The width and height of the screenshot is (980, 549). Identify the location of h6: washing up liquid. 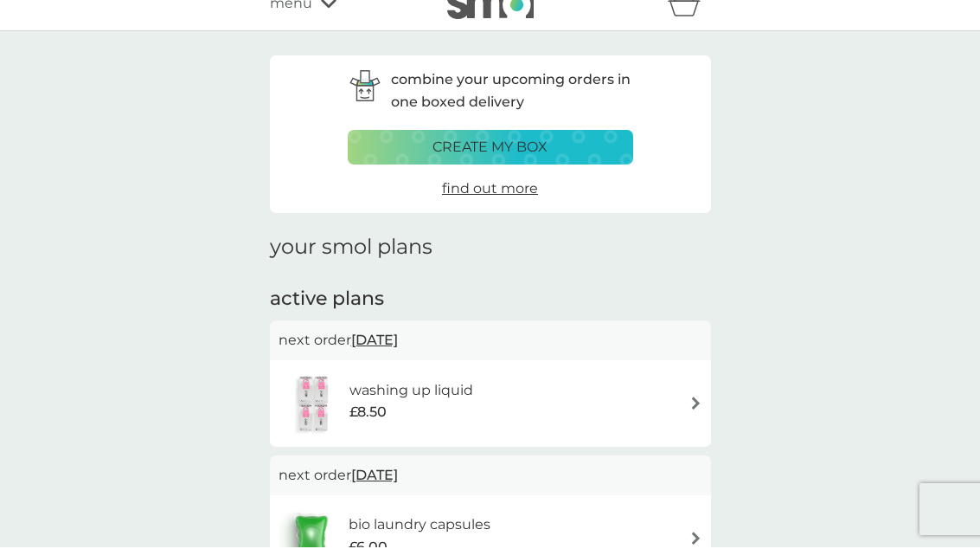
(411, 392).